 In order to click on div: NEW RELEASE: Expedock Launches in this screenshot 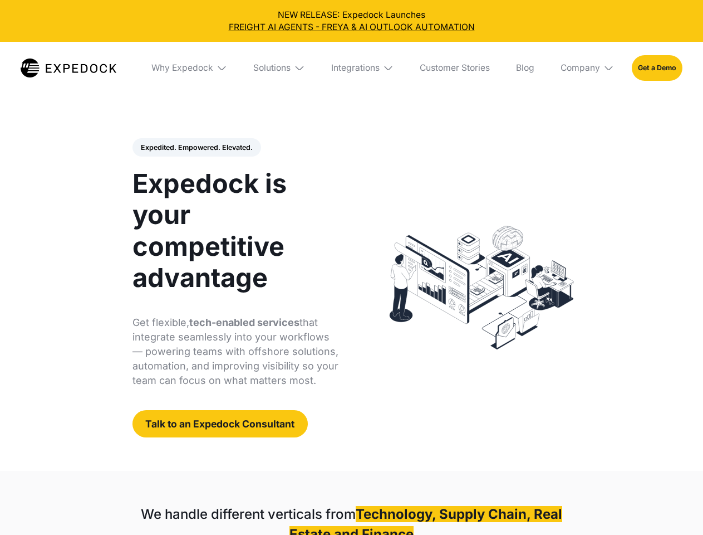, I will do `click(352, 21)`.